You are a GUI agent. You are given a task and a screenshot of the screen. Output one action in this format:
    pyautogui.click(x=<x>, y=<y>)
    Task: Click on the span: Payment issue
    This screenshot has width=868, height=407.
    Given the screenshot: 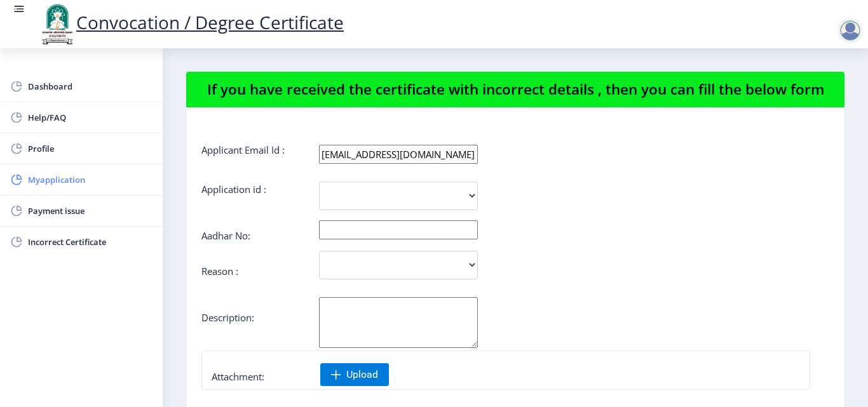 What is the action you would take?
    pyautogui.click(x=90, y=211)
    